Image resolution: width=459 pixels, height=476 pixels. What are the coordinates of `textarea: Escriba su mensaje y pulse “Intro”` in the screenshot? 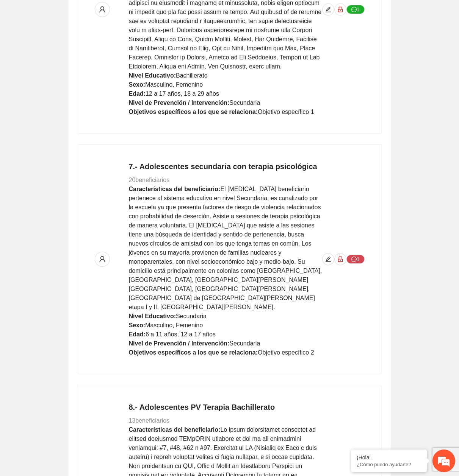 It's located at (74, 220).